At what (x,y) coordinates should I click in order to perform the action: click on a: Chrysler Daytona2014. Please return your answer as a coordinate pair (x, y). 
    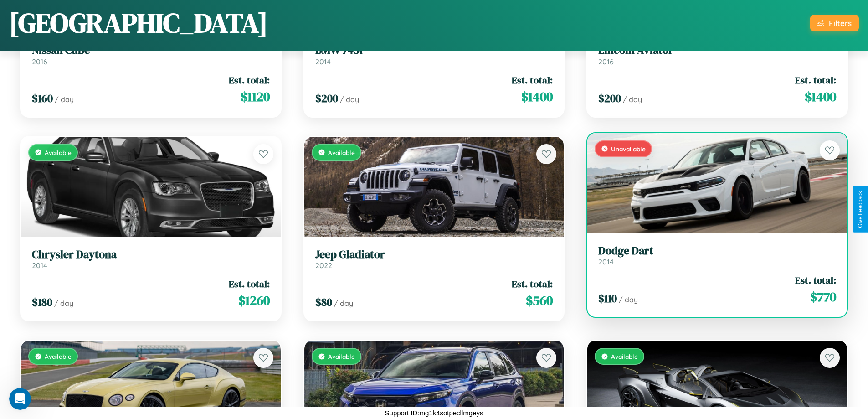
    Looking at the image, I should click on (151, 259).